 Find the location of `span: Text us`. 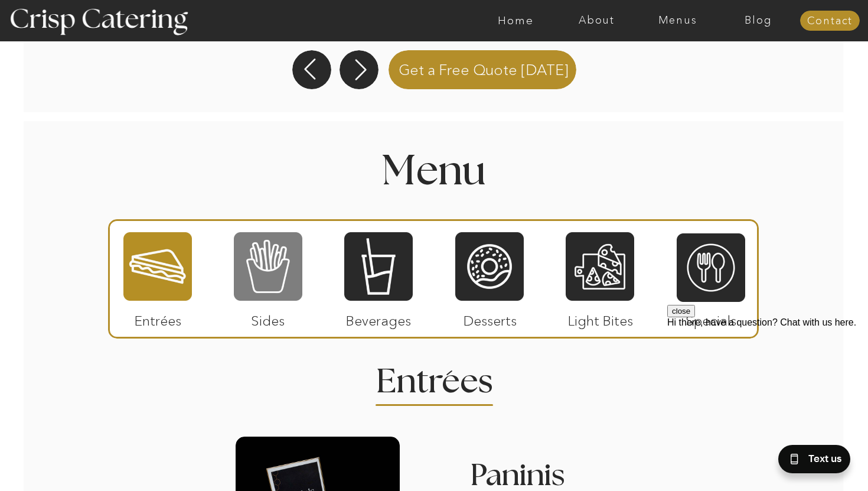

span: Text us is located at coordinates (75, 26).